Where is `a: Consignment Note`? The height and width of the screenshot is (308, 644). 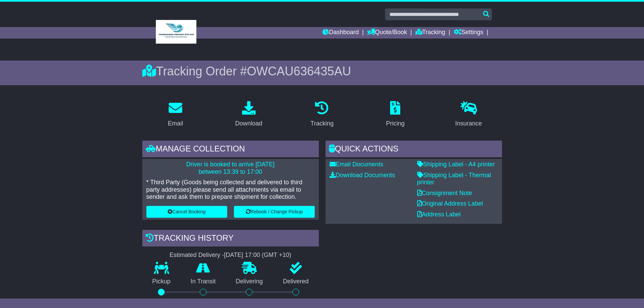 a: Consignment Note is located at coordinates (445, 193).